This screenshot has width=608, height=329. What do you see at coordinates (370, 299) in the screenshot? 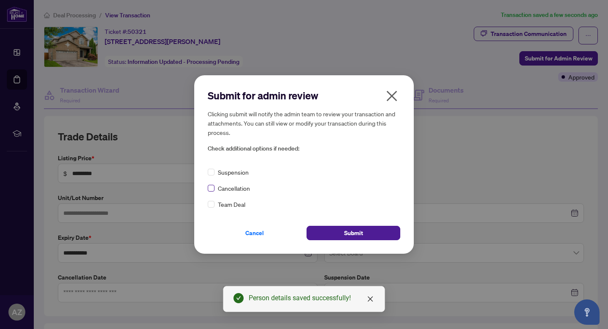
I see `a: Close` at bounding box center [370, 299].